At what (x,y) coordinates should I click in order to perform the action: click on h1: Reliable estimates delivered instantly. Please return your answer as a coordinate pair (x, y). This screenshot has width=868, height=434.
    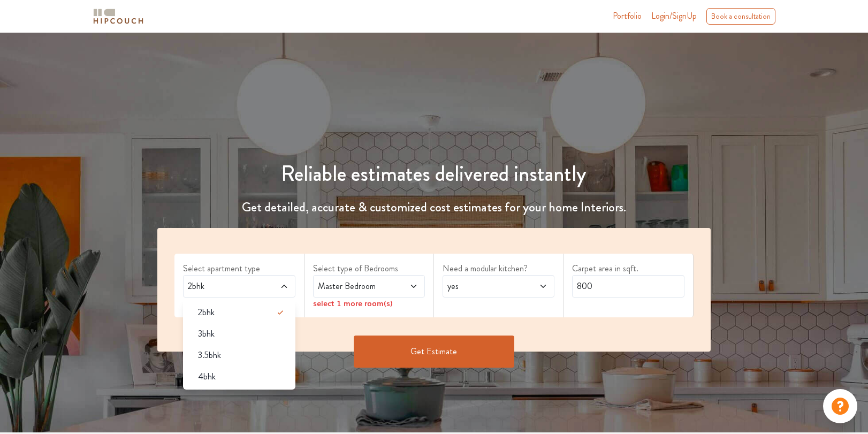
    Looking at the image, I should click on (433, 174).